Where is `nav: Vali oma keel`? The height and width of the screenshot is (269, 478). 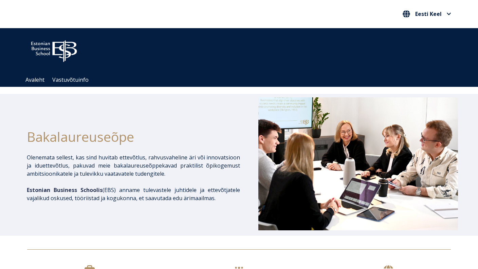 nav: Vali oma keel is located at coordinates (426, 14).